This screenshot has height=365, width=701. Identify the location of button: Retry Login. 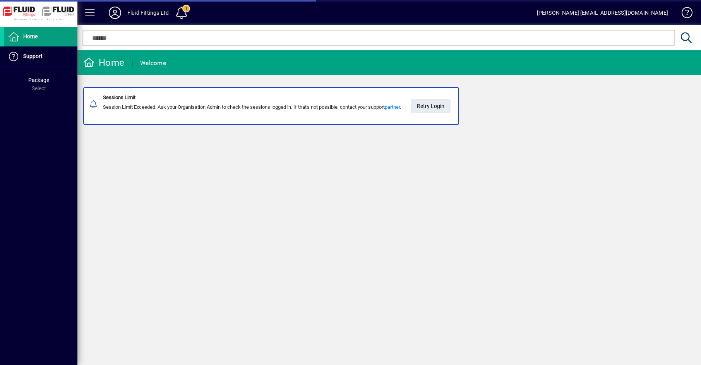
(430, 106).